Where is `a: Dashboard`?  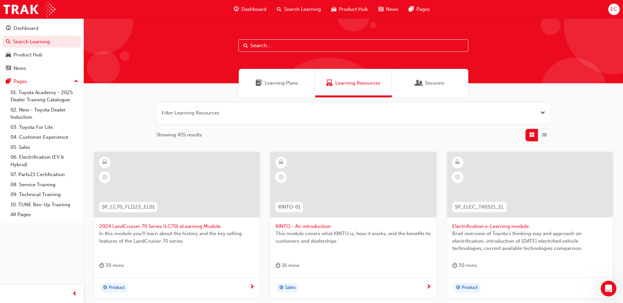 a: Dashboard is located at coordinates (42, 28).